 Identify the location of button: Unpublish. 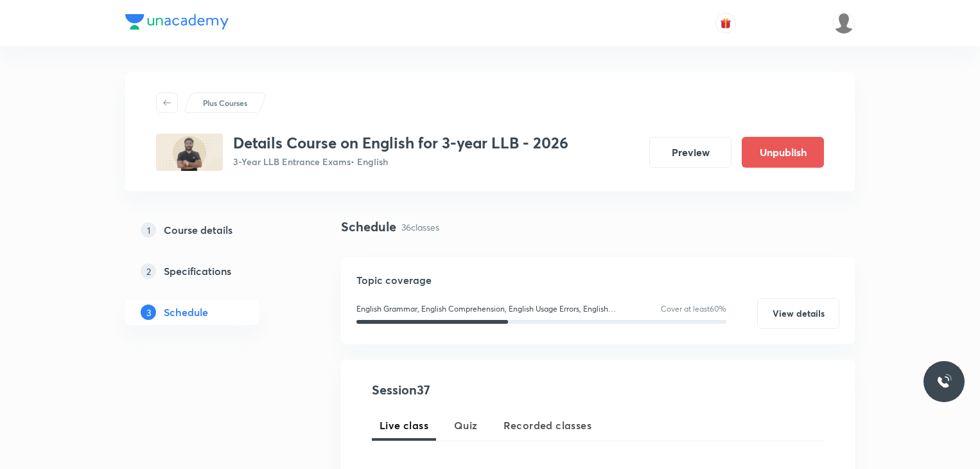
(783, 153).